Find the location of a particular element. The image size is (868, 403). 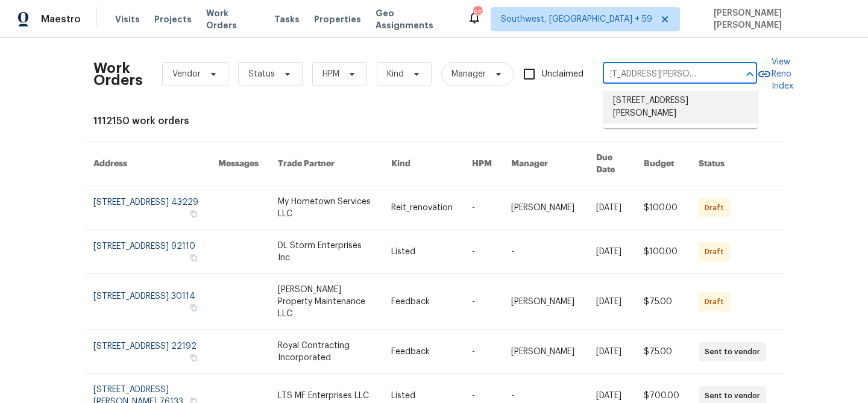

td: DL Storm Enterprises Inc is located at coordinates (325, 252).